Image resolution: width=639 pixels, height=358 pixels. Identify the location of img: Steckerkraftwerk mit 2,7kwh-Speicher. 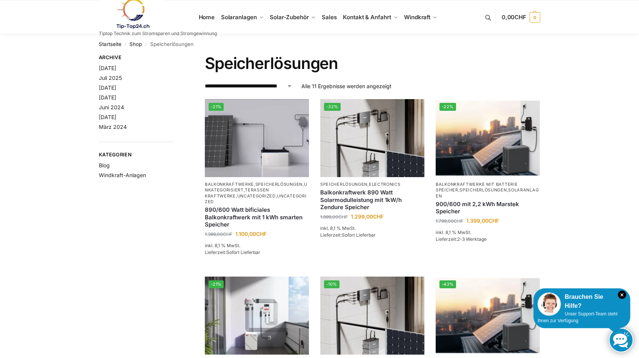
(257, 316).